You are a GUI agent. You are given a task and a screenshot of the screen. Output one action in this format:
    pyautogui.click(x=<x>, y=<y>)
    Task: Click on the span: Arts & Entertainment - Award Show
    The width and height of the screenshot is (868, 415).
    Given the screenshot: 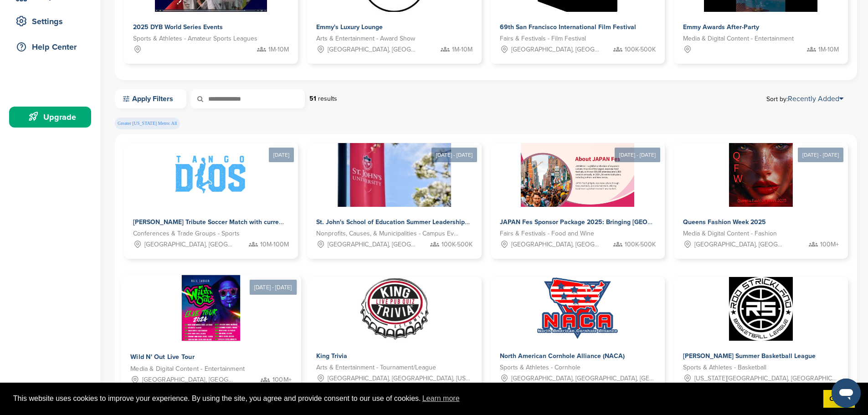 What is the action you would take?
    pyautogui.click(x=366, y=39)
    